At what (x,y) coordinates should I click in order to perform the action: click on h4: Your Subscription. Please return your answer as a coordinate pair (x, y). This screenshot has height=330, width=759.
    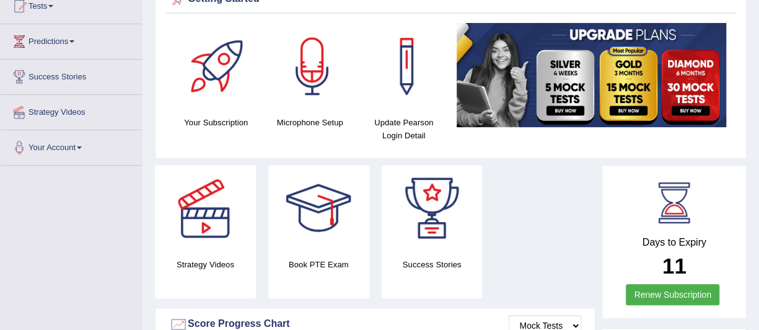
    Looking at the image, I should click on (216, 122).